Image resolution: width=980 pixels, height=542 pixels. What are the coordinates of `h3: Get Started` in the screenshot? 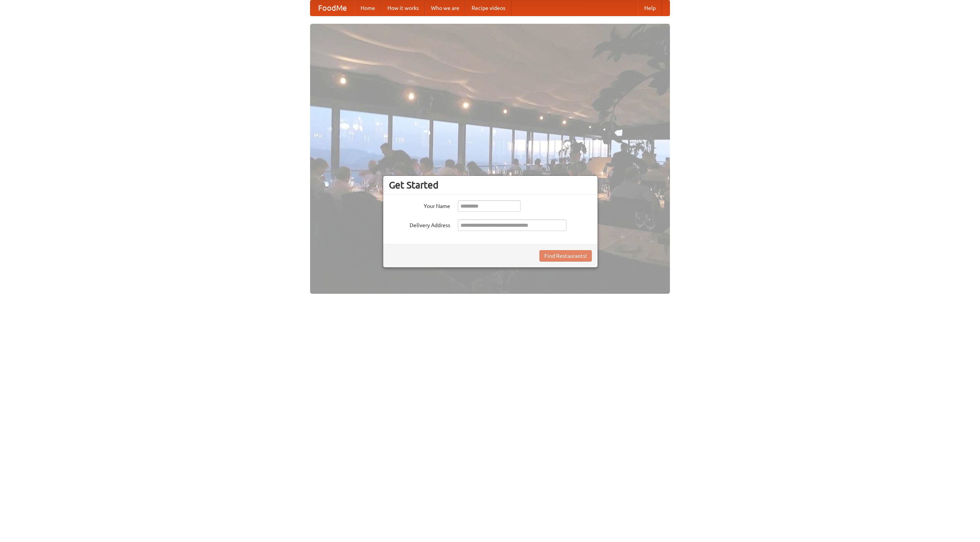 It's located at (490, 185).